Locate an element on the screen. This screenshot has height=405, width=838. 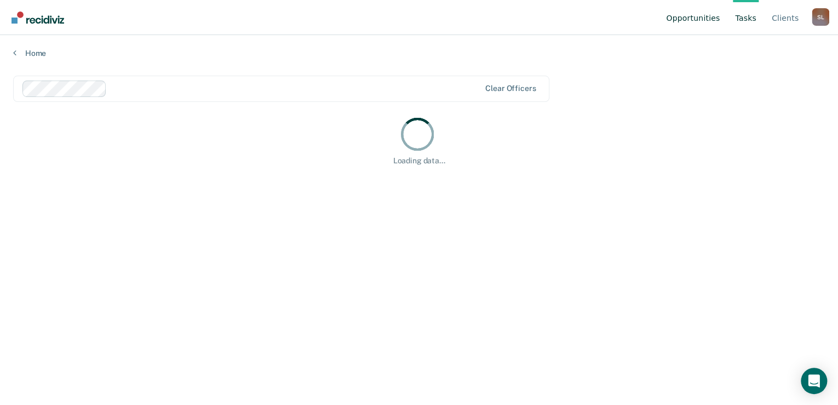
div: Clear officers is located at coordinates (510, 88).